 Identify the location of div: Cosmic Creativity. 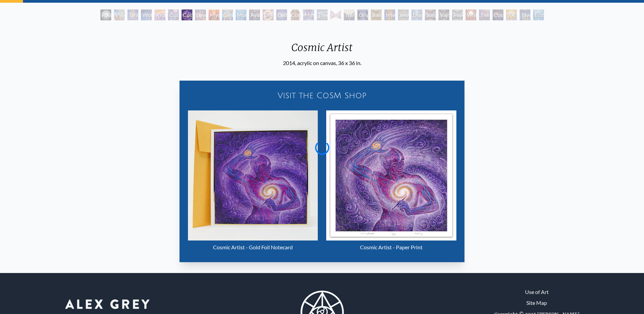
(174, 15).